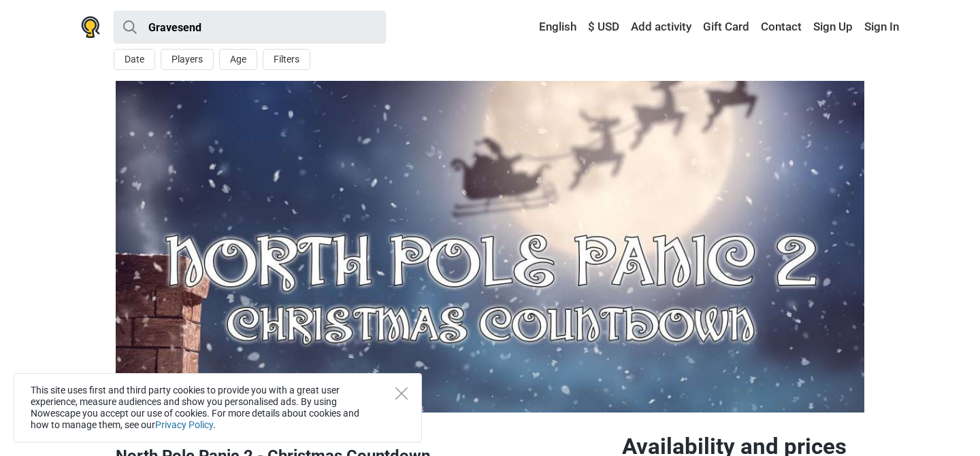 The height and width of the screenshot is (456, 980). Describe the element at coordinates (287, 59) in the screenshot. I see `button: Filters` at that location.